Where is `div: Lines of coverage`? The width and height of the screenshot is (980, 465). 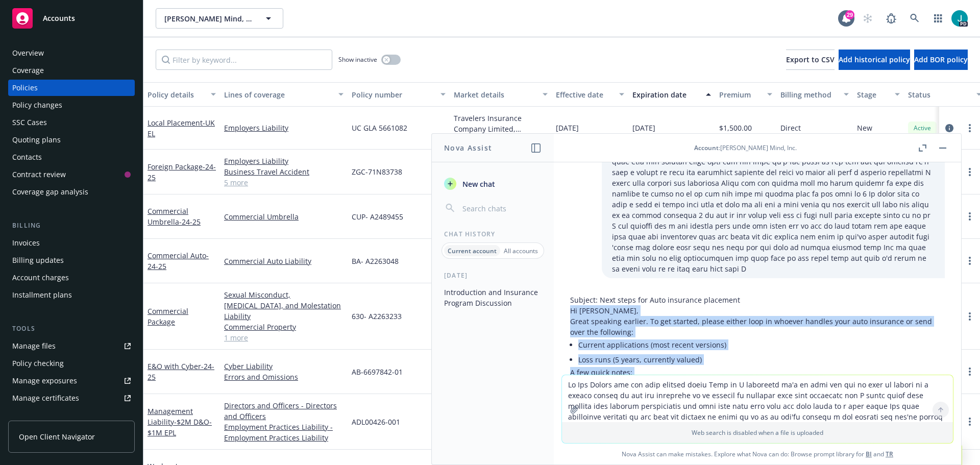 div: Lines of coverage is located at coordinates (278, 95).